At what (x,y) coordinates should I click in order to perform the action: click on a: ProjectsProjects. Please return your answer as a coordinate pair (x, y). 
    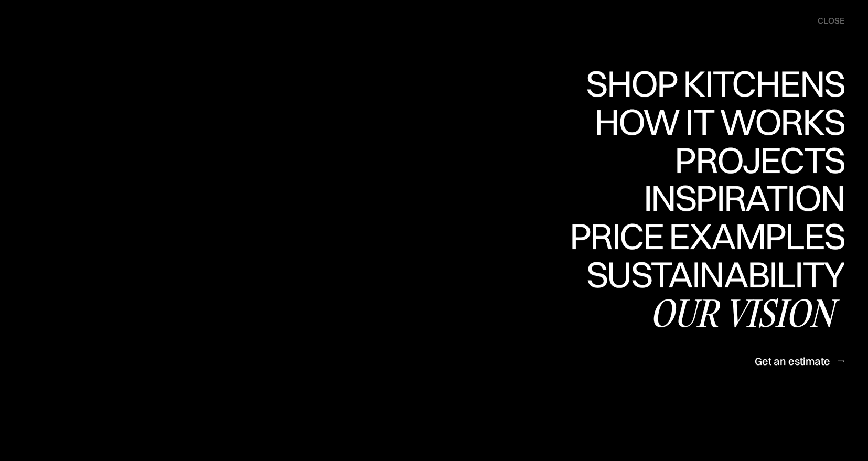
    Looking at the image, I should click on (760, 160).